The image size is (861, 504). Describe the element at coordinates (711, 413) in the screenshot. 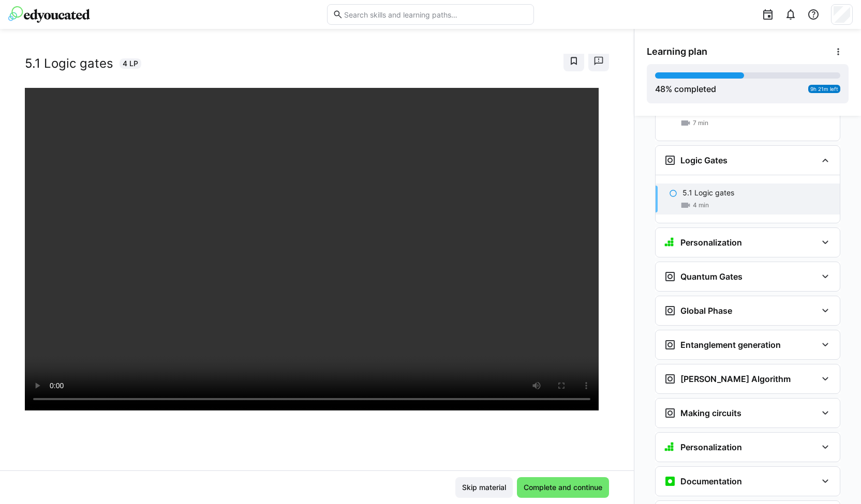

I see `h3: Making circuits` at that location.